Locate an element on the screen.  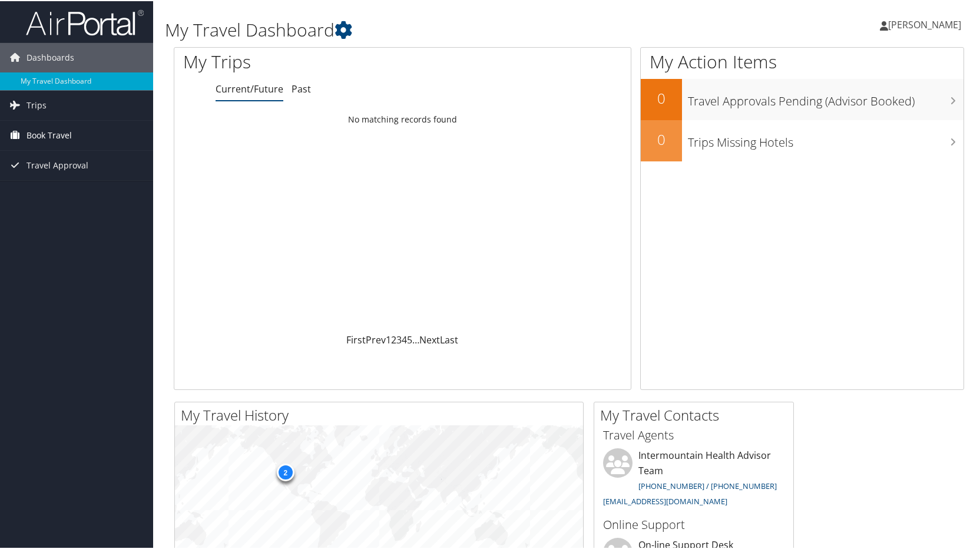
h2: My Travel Contacts is located at coordinates (697, 414).